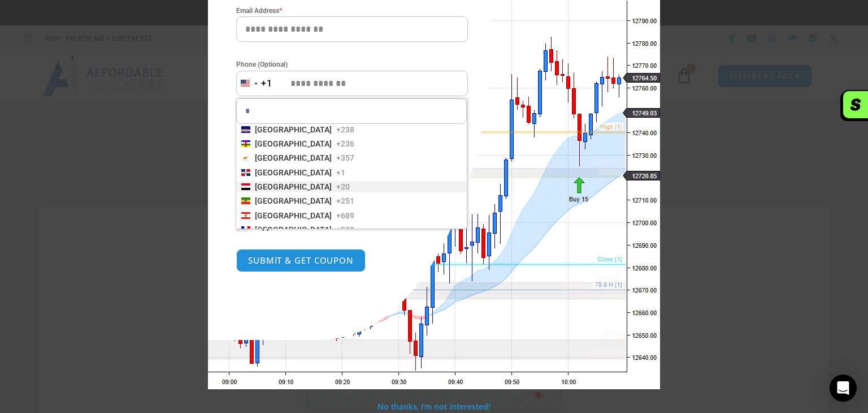  I want to click on div: +1, so click(266, 83).